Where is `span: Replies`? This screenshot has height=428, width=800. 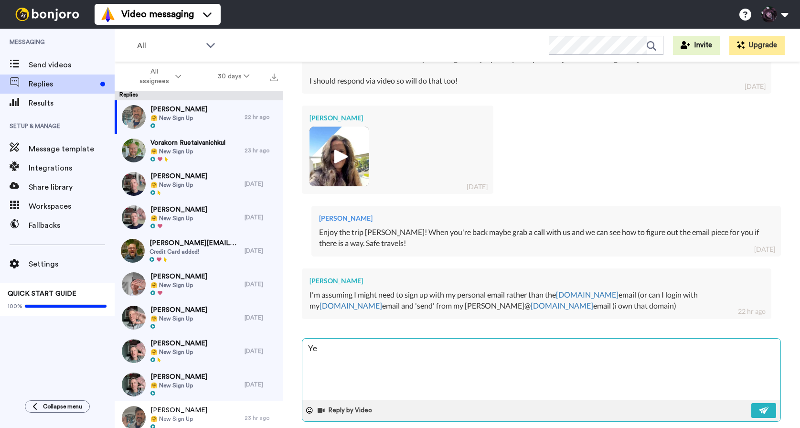
span: Replies is located at coordinates (63, 84).